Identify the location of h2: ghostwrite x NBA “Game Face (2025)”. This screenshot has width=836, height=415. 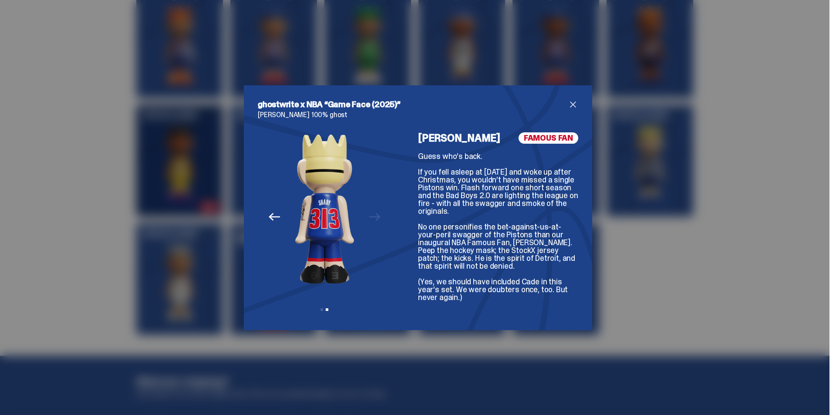
(413, 105).